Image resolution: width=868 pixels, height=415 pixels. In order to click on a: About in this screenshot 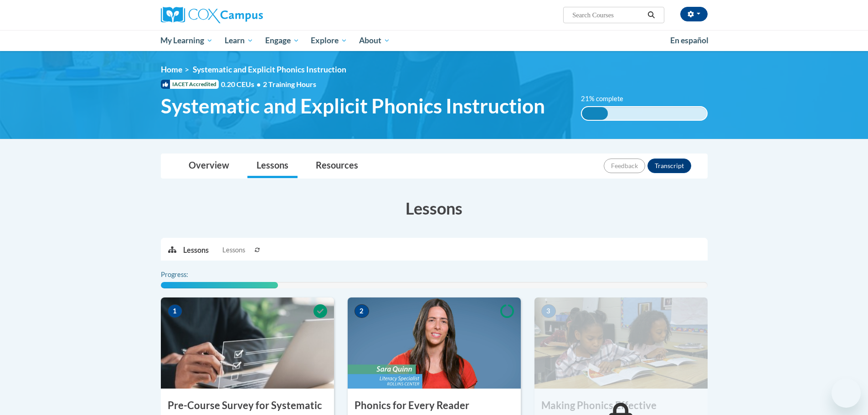, I will do `click(375, 40)`.